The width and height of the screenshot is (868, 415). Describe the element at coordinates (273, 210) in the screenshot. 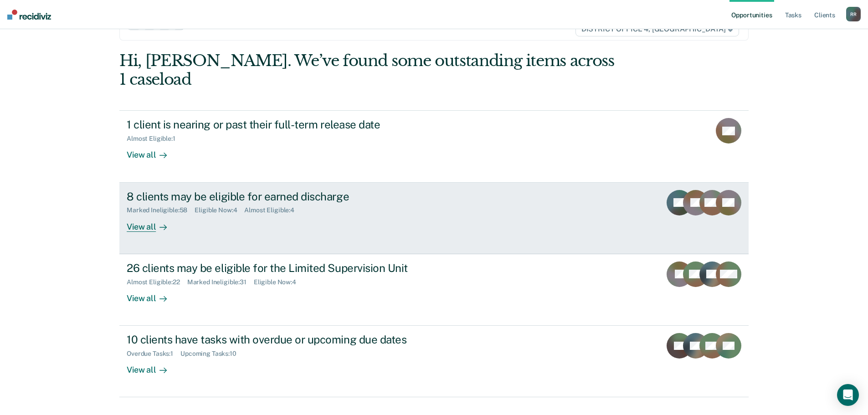

I see `div: Almost Eligible : 4` at that location.